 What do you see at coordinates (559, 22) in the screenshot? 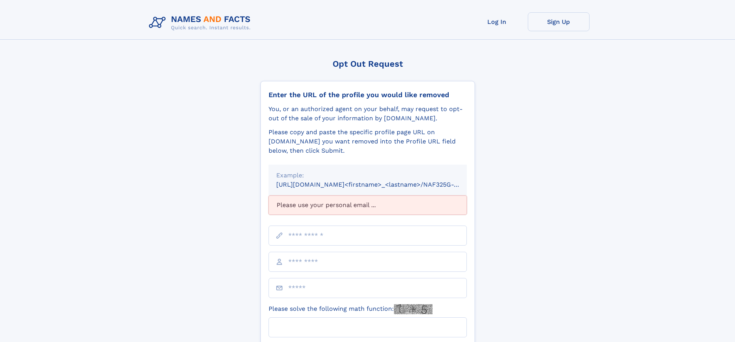
I see `a: Sign Up` at bounding box center [559, 22].